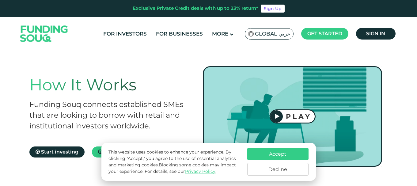  What do you see at coordinates (278, 169) in the screenshot?
I see `button: Decline` at bounding box center [278, 169].